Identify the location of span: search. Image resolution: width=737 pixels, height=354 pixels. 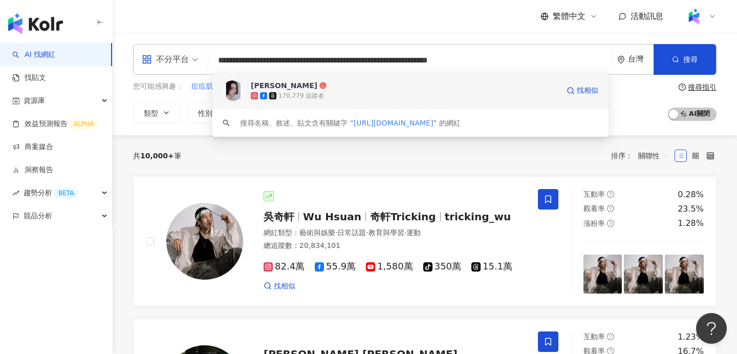
(226, 123).